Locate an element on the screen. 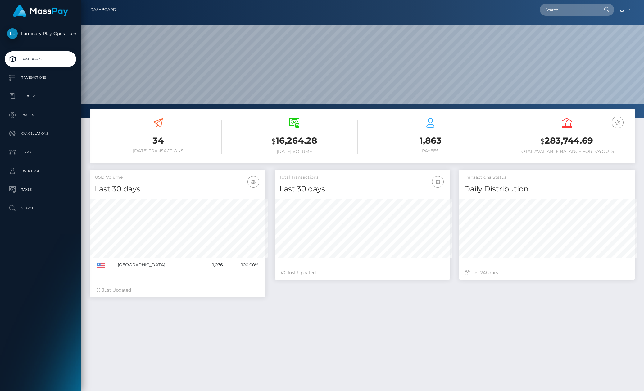  p: Cancellations is located at coordinates (40, 134).